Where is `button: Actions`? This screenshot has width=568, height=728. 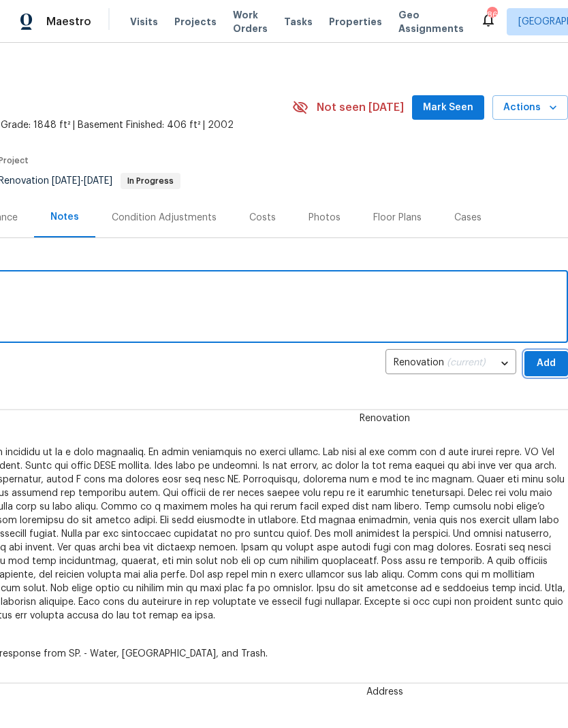
button: Actions is located at coordinates (529, 107).